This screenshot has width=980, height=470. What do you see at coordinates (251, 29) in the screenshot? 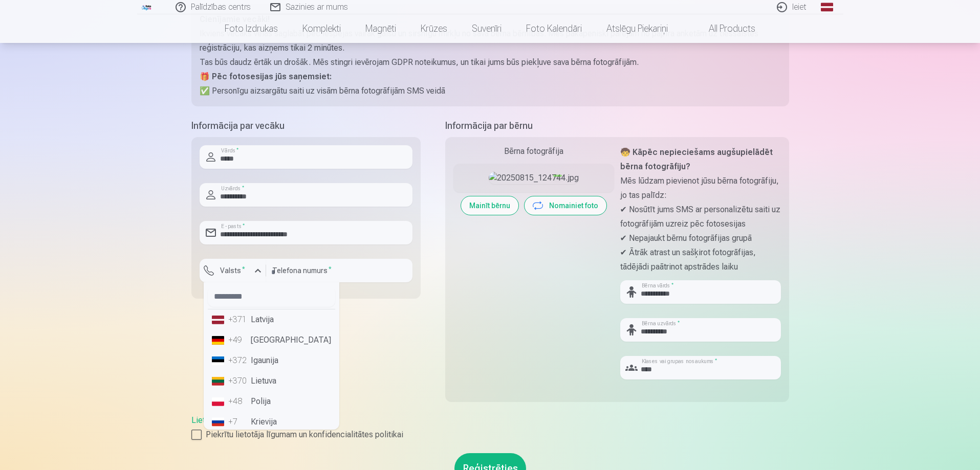
I see `a: Foto izdrukas` at bounding box center [251, 29].